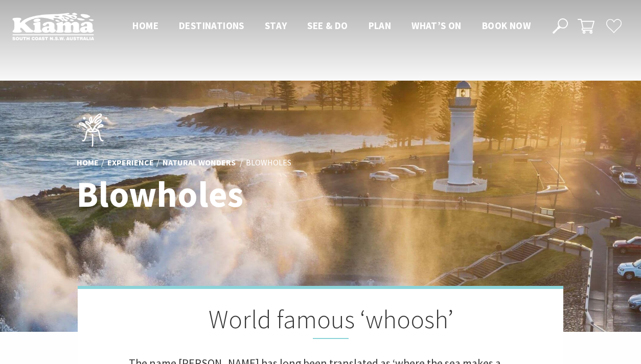 Image resolution: width=641 pixels, height=364 pixels. I want to click on span: What’s On, so click(436, 26).